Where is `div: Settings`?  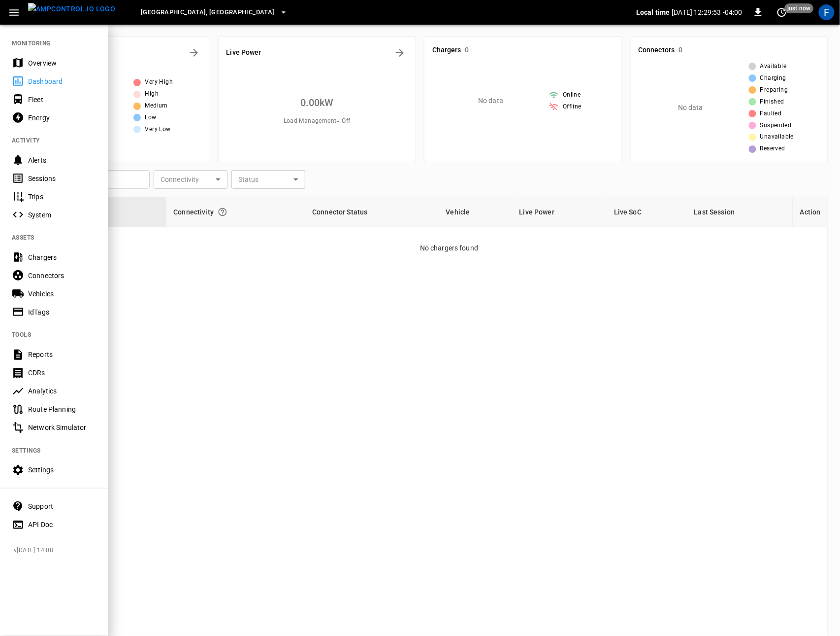 div: Settings is located at coordinates (62, 470).